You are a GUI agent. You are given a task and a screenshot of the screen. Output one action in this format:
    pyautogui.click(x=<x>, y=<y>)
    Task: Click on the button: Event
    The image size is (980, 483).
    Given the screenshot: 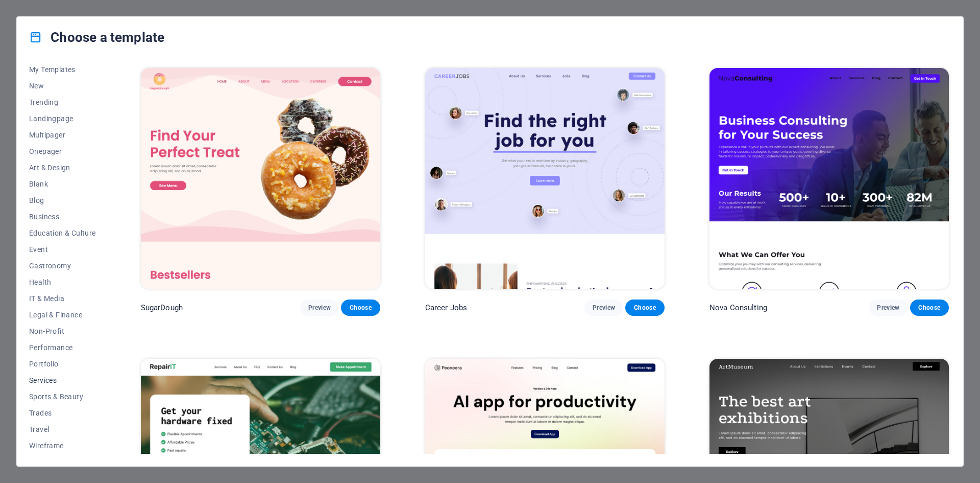 What is the action you would take?
    pyautogui.click(x=62, y=249)
    